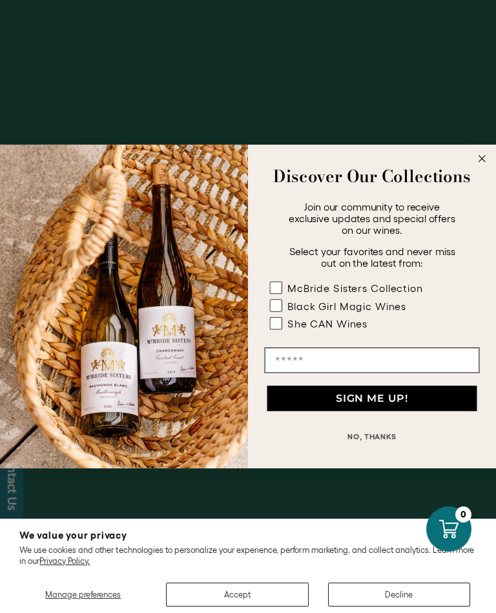  What do you see at coordinates (83, 594) in the screenshot?
I see `button: Manage preferences` at bounding box center [83, 594].